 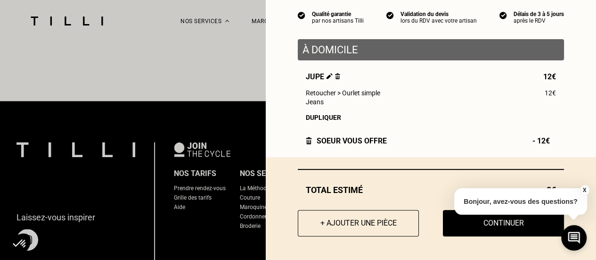 What do you see at coordinates (343, 93) in the screenshot?
I see `span: Retoucher > Ourlet simple` at bounding box center [343, 93].